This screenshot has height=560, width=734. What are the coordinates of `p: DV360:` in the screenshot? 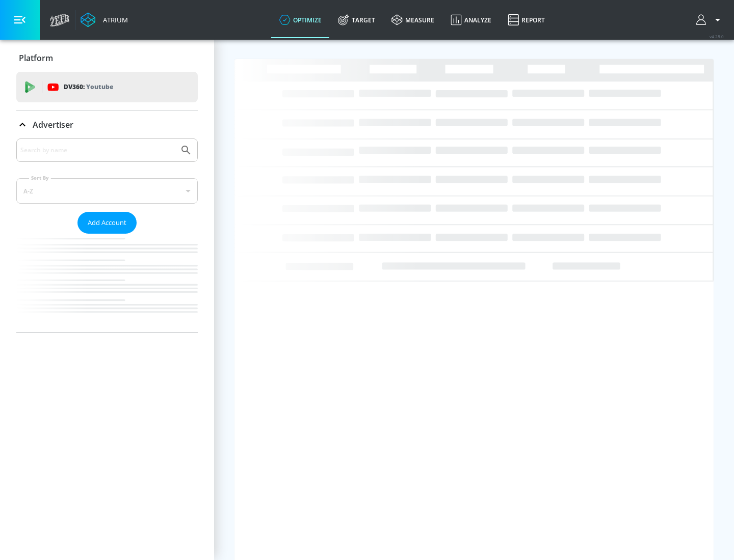 It's located at (88, 87).